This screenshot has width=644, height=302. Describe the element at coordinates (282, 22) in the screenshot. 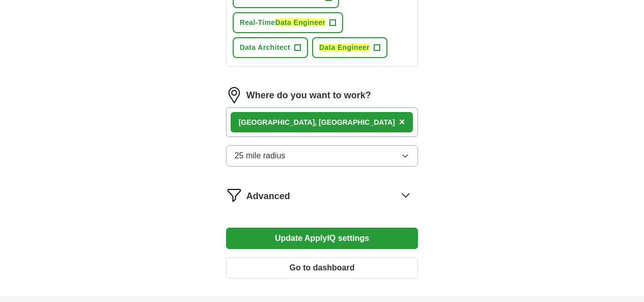

I see `span: Real-Time` at that location.